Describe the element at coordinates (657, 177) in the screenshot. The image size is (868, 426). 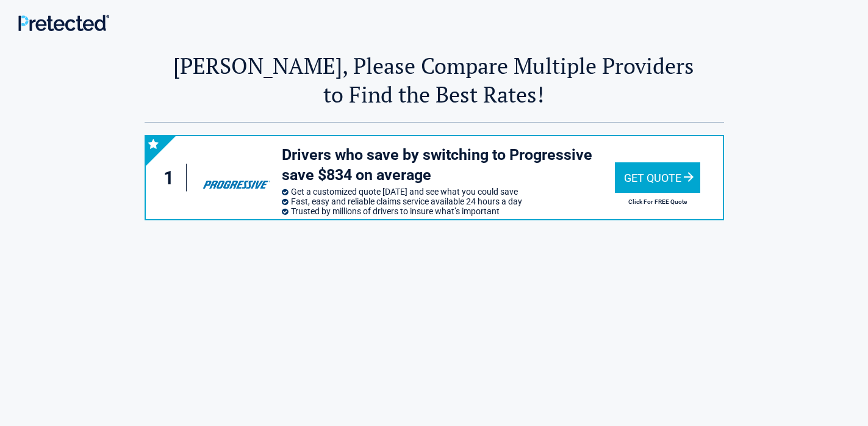
I see `div: Get Quote` at that location.